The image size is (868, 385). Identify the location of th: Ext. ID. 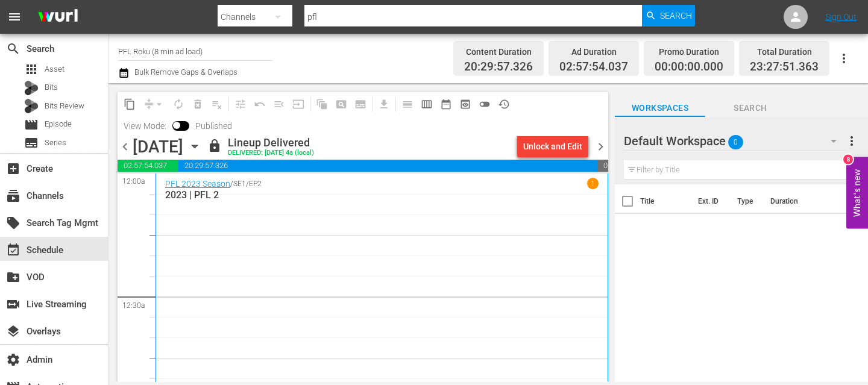
(710, 201).